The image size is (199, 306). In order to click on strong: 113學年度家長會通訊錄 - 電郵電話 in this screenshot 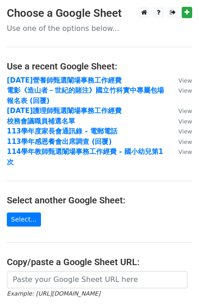, I will do `click(62, 131)`.